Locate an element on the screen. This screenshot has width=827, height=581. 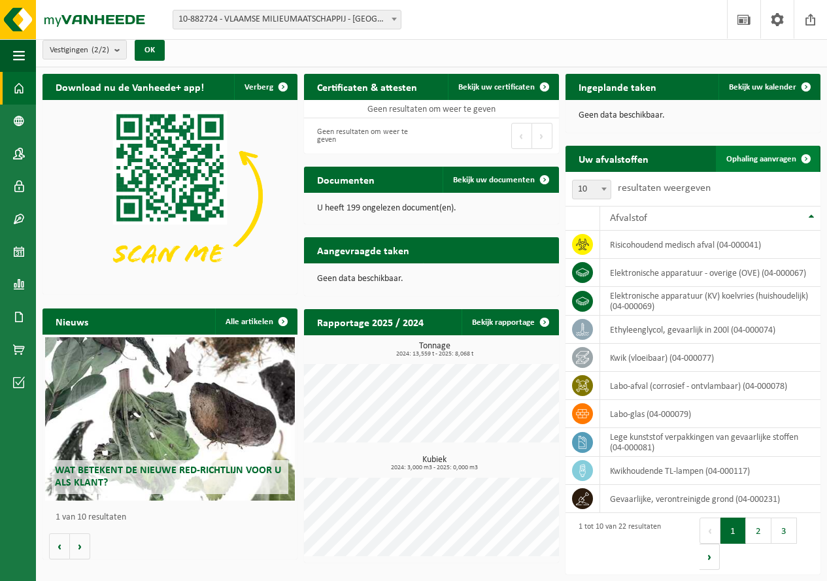
td: gevaarlijke, verontreinigde grond (04-000231) is located at coordinates (710, 499).